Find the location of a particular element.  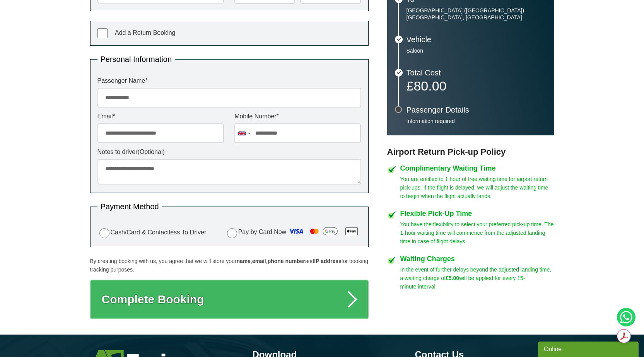

input: Cash/Card & Contactless To Driver is located at coordinates (105, 233).